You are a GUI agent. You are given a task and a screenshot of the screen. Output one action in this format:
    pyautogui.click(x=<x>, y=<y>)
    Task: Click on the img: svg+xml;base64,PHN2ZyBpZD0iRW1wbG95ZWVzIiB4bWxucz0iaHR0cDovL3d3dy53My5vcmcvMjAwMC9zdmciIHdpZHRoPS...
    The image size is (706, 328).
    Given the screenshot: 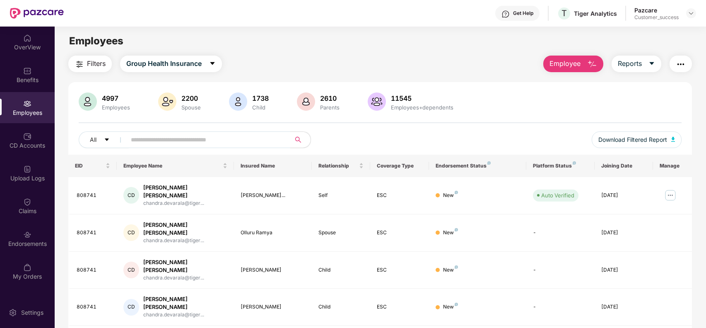 What is the action you would take?
    pyautogui.click(x=27, y=104)
    